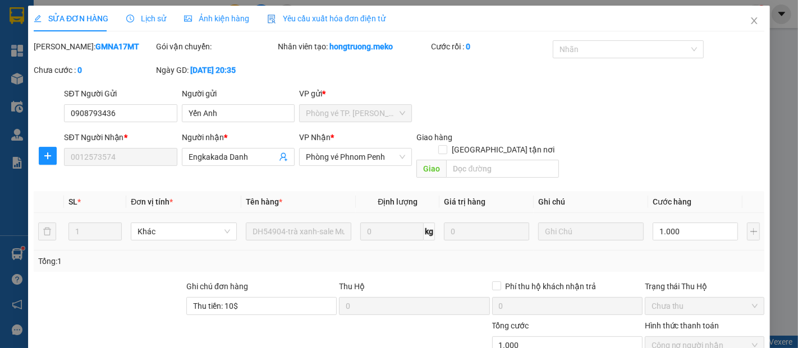 The width and height of the screenshot is (798, 348). Describe the element at coordinates (361, 47) in the screenshot. I see `b: hongtruong.meko` at that location.